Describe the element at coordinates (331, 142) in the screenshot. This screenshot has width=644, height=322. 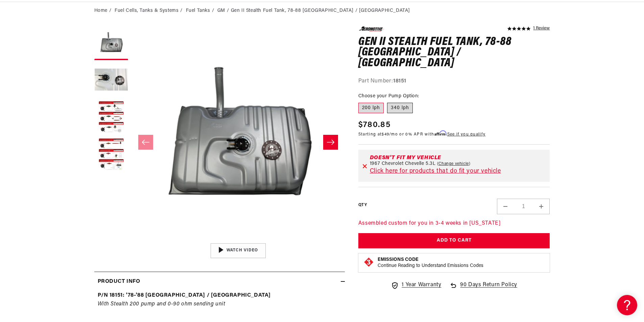
I see `button: Slide right` at that location.